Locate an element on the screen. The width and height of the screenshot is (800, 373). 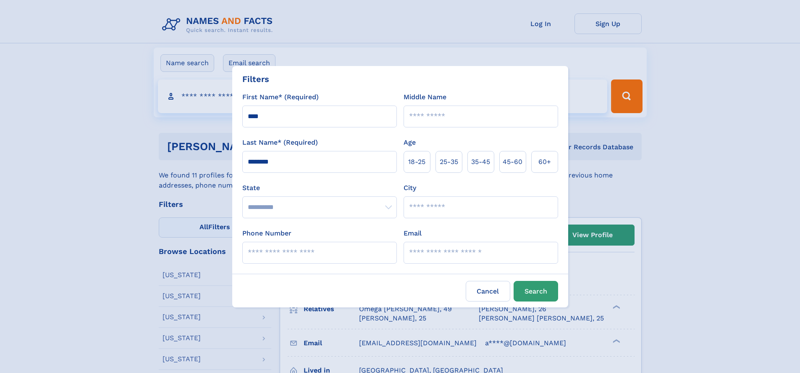
label: City is located at coordinates (410, 188).